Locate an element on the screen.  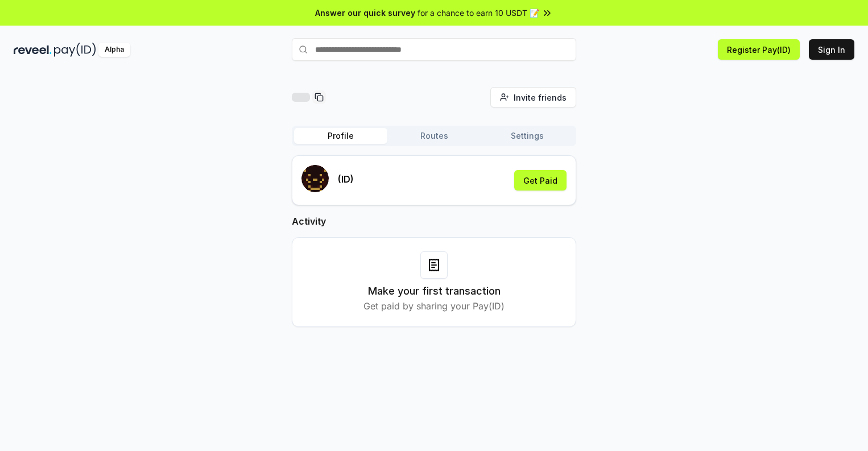
p: Get paid by sharing your Pay(ID) is located at coordinates (434, 306).